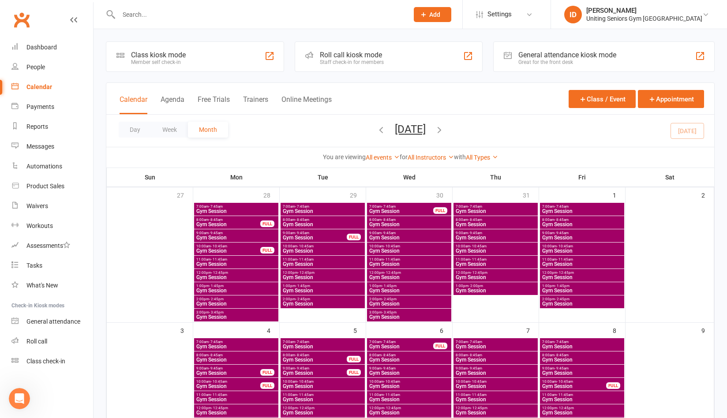  Describe the element at coordinates (358, 195) in the screenshot. I see `div: 29` at that location.